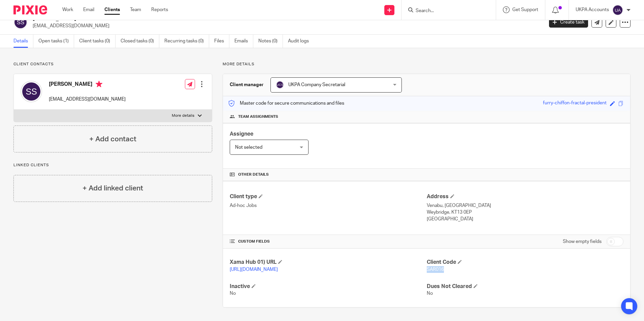 The width and height of the screenshot is (644, 321). I want to click on span: Other details, so click(253, 175).